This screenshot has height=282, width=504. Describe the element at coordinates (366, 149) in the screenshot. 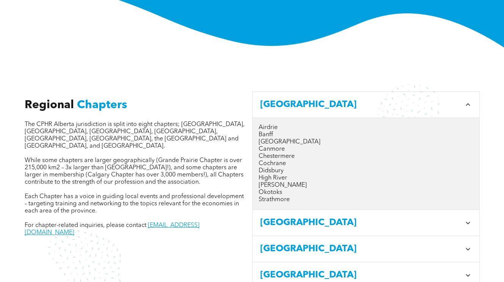

I see `p: Canmore` at that location.